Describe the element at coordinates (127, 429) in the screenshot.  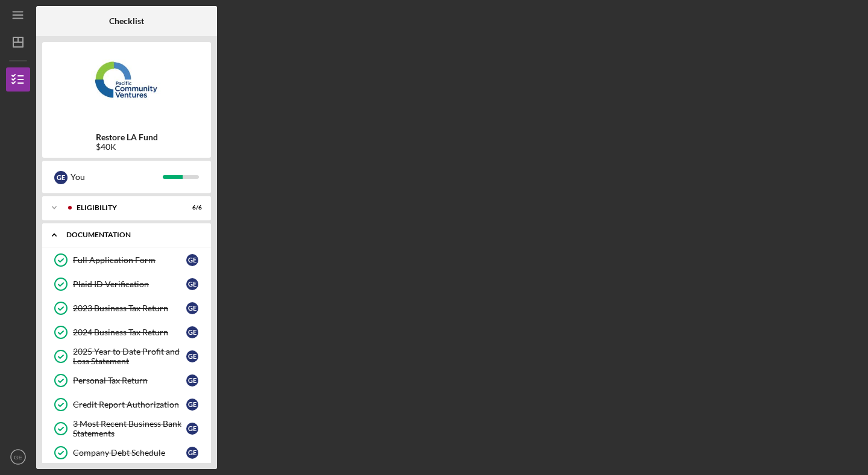
I see `a: 3 Most Recent Business Bank StatementsGE` at that location.